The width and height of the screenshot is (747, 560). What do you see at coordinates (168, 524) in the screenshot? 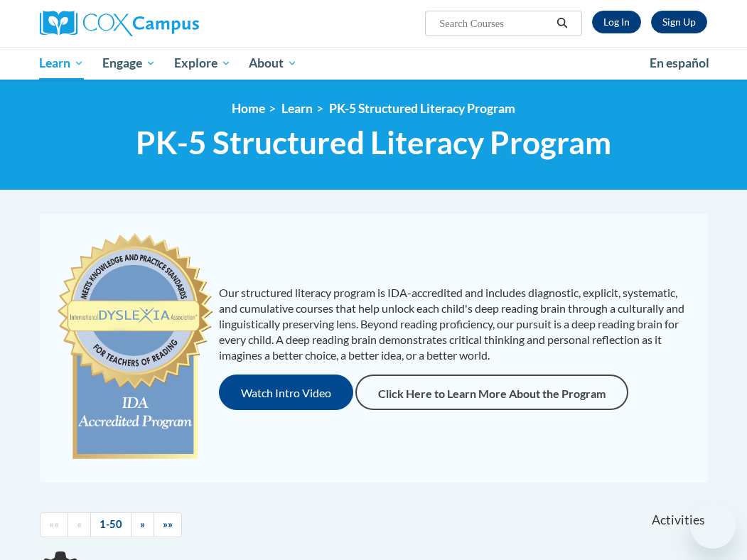
I see `a: End` at bounding box center [168, 524].